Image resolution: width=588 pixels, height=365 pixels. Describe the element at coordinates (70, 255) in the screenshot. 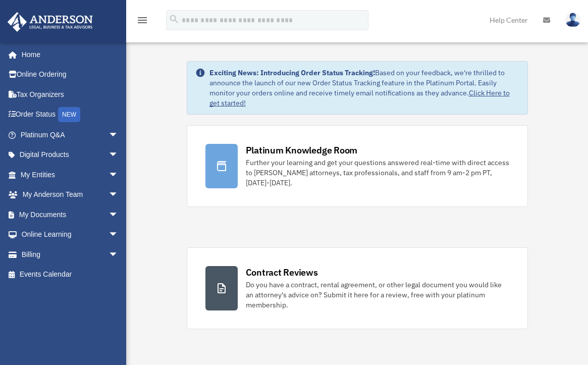

I see `a: Billingarrow_drop_down` at that location.